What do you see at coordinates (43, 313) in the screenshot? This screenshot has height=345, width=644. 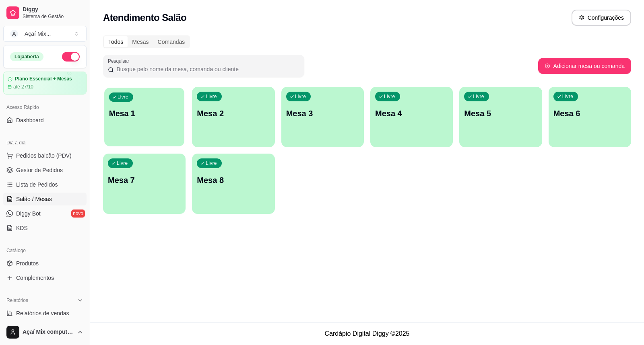 I see `span: Relatórios de vendas` at bounding box center [43, 313].